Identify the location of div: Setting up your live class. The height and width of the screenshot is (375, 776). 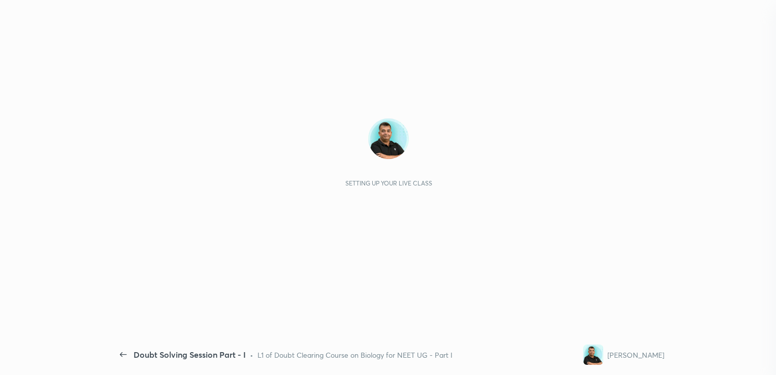
(389, 183).